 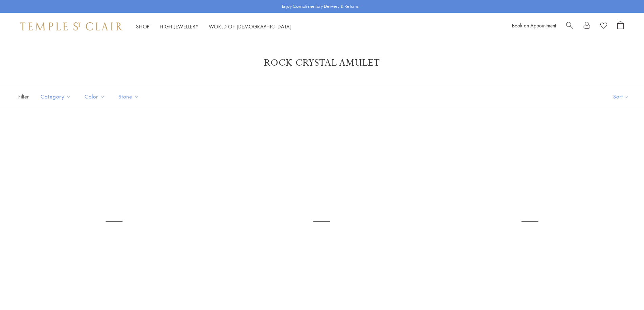 What do you see at coordinates (71, 27) in the screenshot?
I see `img: Temple St. Clair` at bounding box center [71, 27].